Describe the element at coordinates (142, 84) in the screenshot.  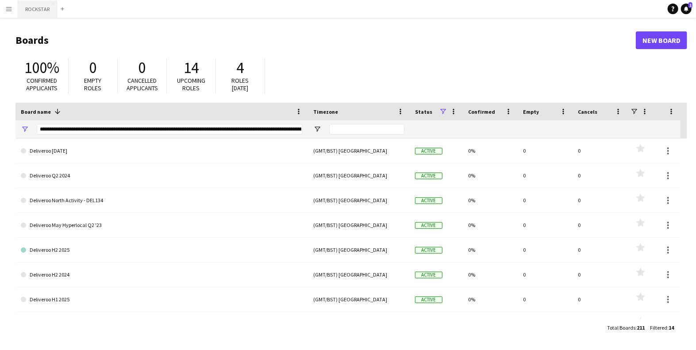
I see `span: Cancelled applicants` at that location.